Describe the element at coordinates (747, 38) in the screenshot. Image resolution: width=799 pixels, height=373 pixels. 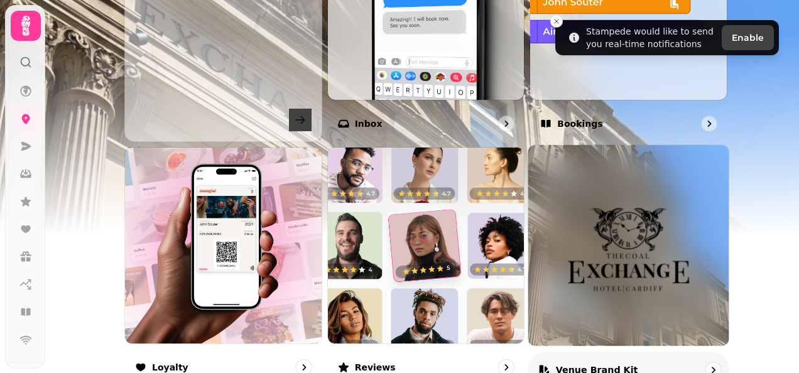
I see `button: Enable` at that location.